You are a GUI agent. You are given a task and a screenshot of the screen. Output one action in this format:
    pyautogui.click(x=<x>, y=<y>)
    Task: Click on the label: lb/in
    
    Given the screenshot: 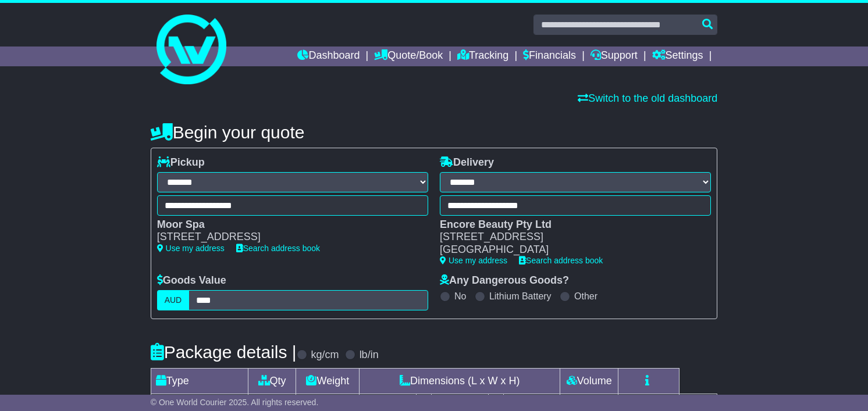 What is the action you would take?
    pyautogui.click(x=369, y=355)
    